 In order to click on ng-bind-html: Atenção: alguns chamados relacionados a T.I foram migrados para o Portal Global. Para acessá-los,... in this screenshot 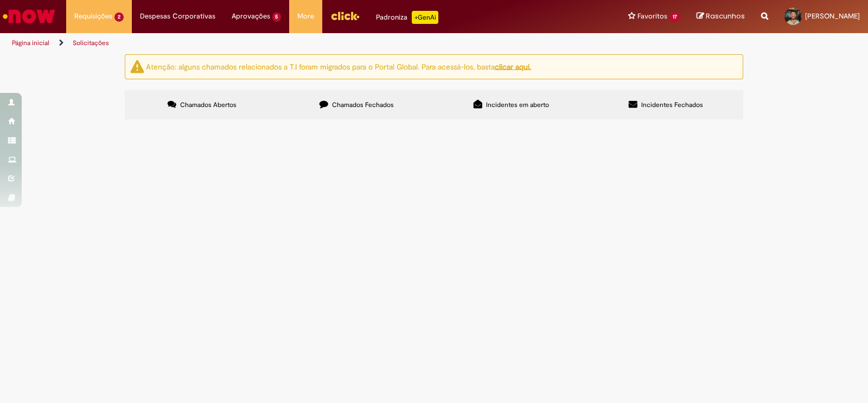, I will do `click(339, 66)`.